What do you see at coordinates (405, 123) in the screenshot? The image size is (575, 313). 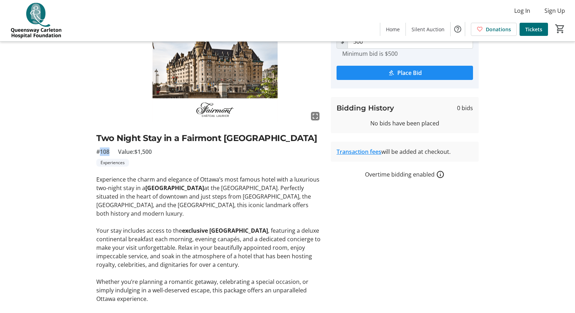 I see `div: No bids have been placed` at bounding box center [405, 123].